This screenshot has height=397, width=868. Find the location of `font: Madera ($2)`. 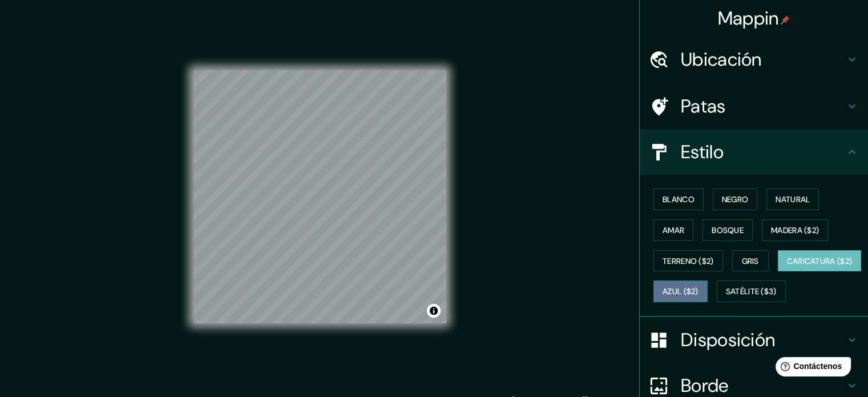

font: Madera ($2) is located at coordinates (795, 230).